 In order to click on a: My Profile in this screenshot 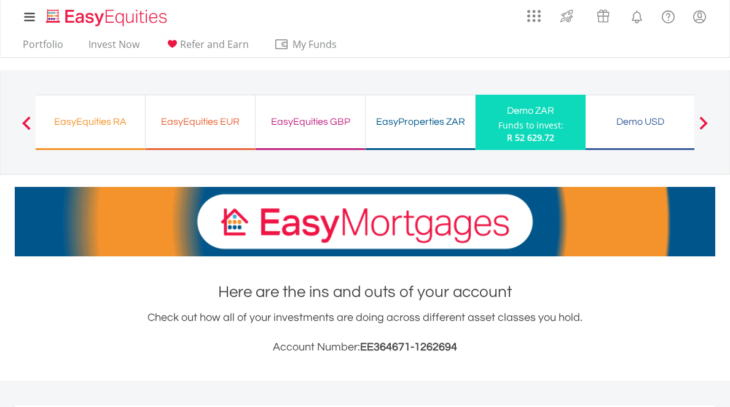, I will do `click(700, 17)`.